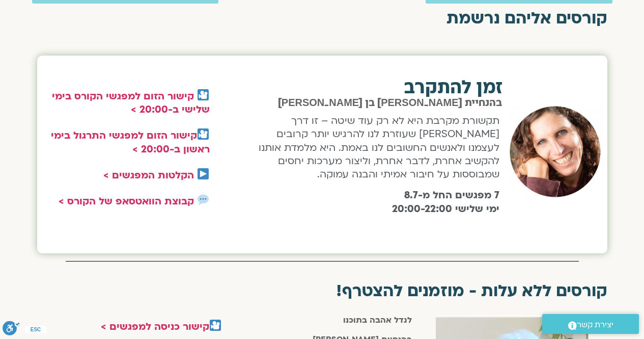 The width and height of the screenshot is (644, 339). What do you see at coordinates (595, 325) in the screenshot?
I see `span: יצירת קשר` at bounding box center [595, 325].